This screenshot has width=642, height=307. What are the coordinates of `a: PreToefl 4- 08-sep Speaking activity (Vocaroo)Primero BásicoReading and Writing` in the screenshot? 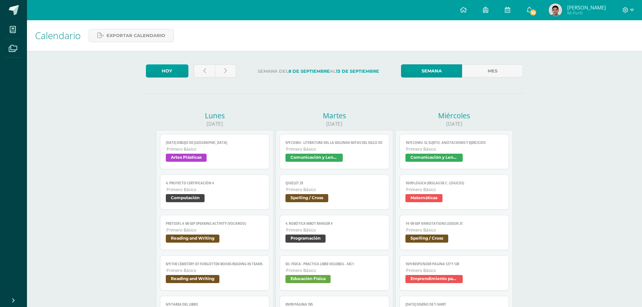 It's located at (215, 232).